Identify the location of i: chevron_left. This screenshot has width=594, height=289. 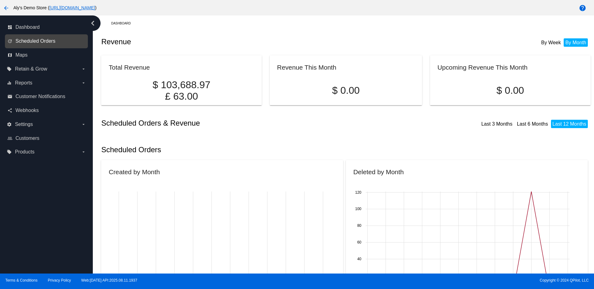
(93, 23).